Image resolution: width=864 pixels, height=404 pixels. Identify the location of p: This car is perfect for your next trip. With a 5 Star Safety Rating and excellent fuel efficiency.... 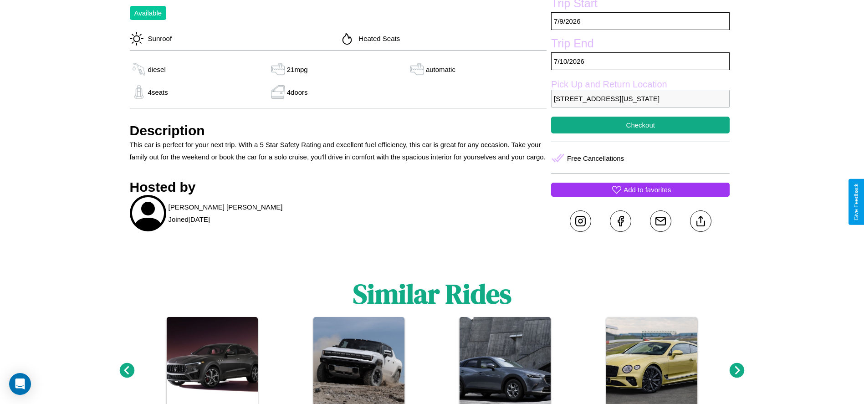
(339, 151).